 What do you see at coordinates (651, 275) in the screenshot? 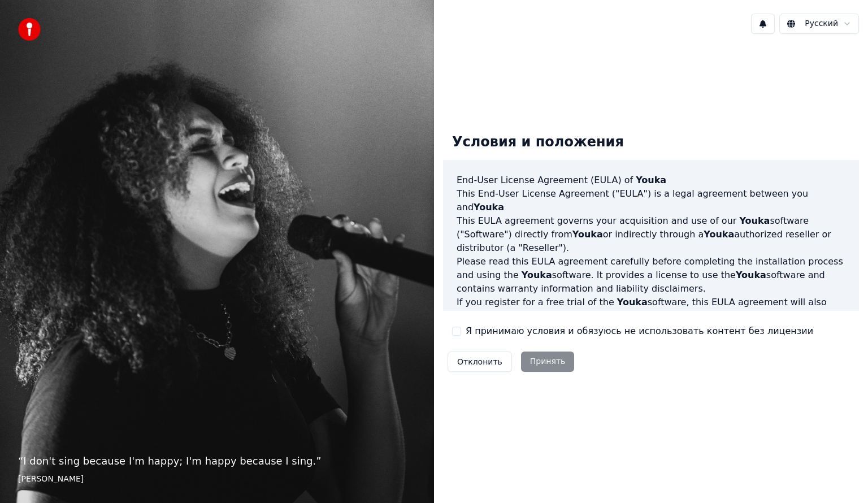
I see `p: Please read this EULA agreement carefully before completing the installation process and using th...` at bounding box center [651, 275].